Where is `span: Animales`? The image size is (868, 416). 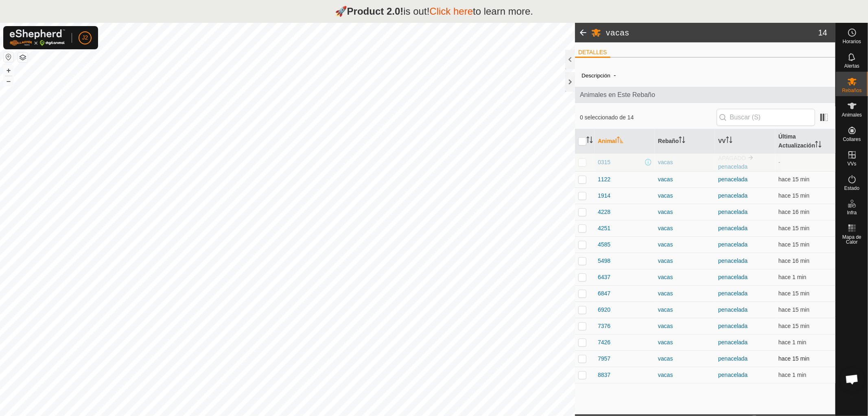
span: Animales is located at coordinates (852, 115).